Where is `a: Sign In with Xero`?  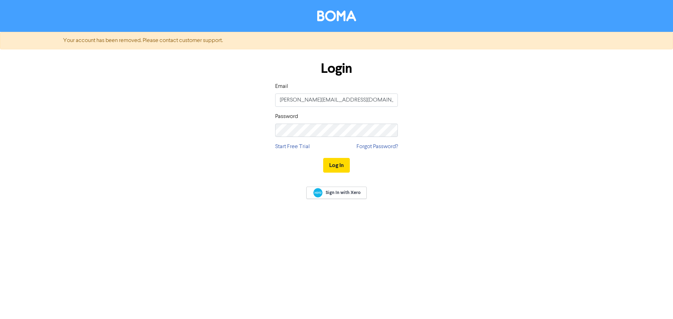 a: Sign In with Xero is located at coordinates (336, 193).